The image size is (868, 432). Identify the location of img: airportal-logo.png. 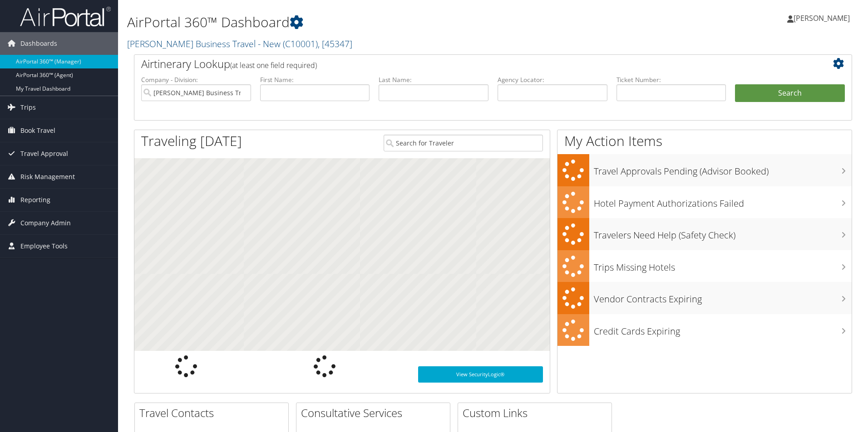
(65, 16).